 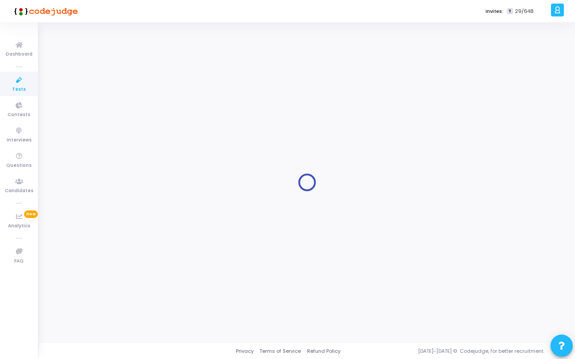 What do you see at coordinates (245, 351) in the screenshot?
I see `a: Privacy` at bounding box center [245, 351].